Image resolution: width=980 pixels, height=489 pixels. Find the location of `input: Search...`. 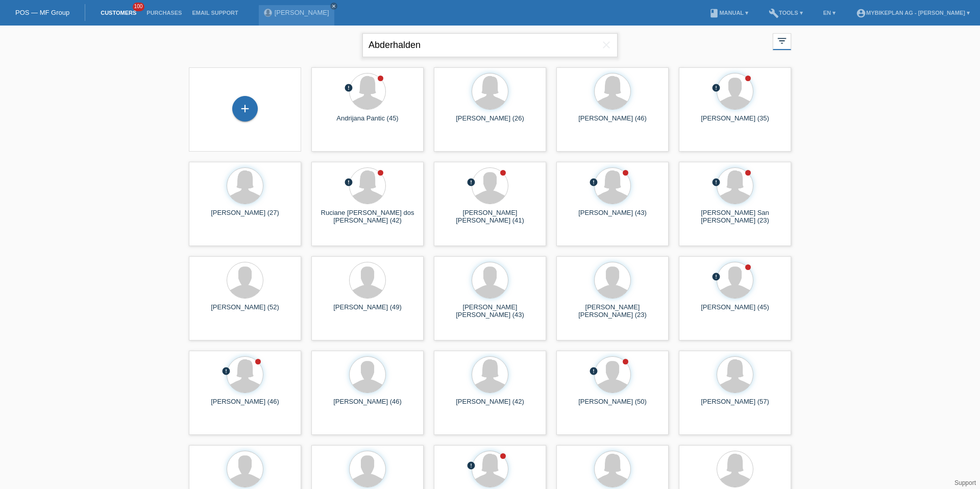

input: Search... is located at coordinates (490, 45).